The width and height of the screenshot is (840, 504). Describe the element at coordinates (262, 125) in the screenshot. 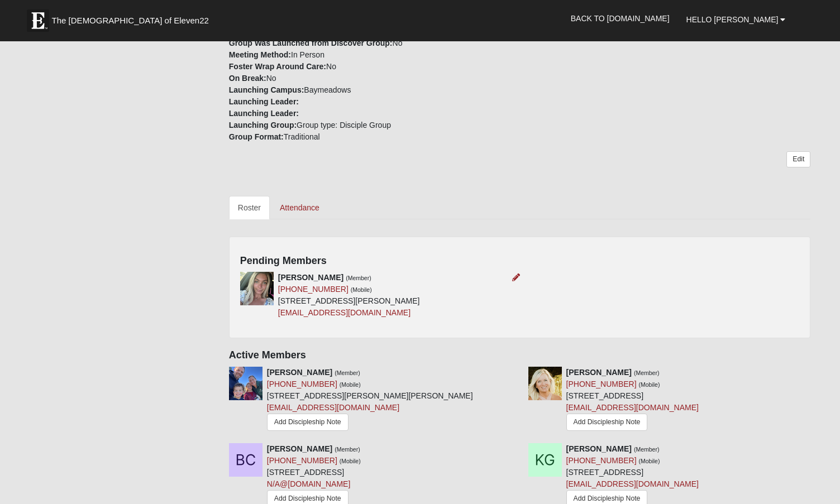

I see `strong: Launching Group:` at that location.